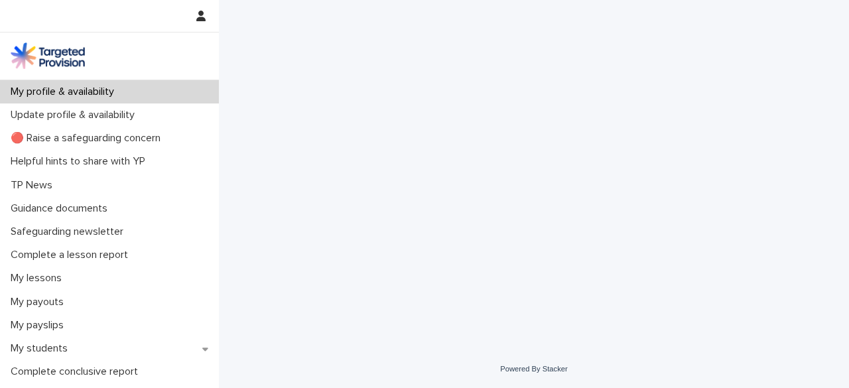 Image resolution: width=849 pixels, height=388 pixels. What do you see at coordinates (75, 115) in the screenshot?
I see `p: Update profile & availability` at bounding box center [75, 115].